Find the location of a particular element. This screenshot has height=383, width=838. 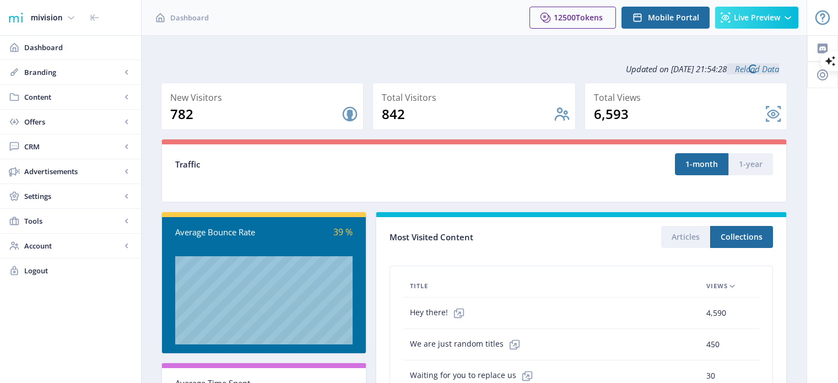

span: 4,590 is located at coordinates (716, 313).